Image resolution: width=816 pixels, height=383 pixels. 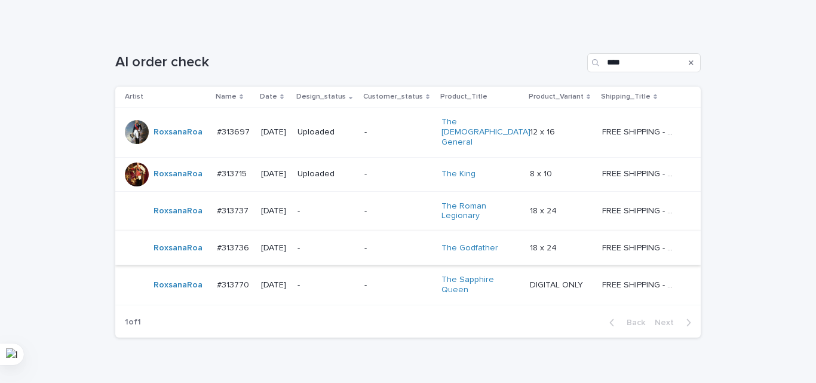 I want to click on p: 12 x 16, so click(x=543, y=131).